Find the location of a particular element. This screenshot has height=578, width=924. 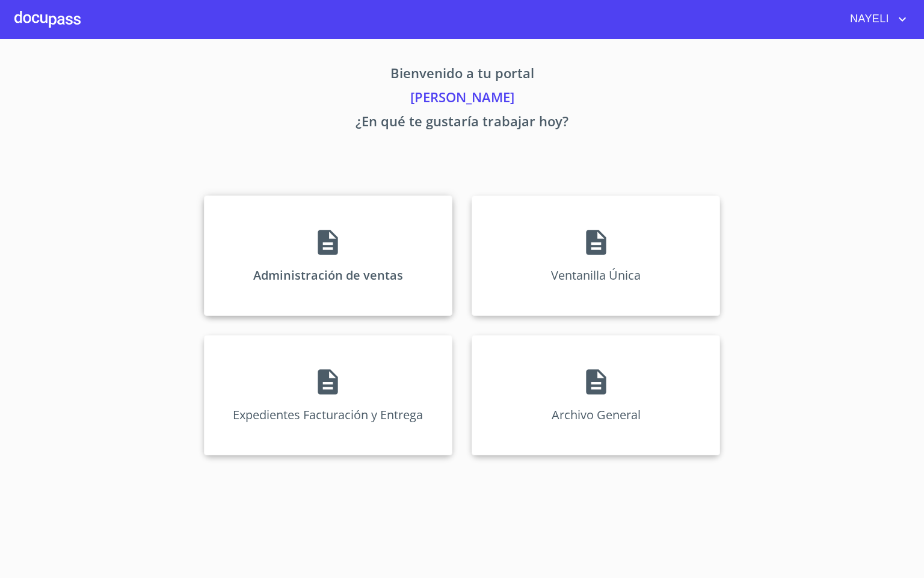

p: ¿En qué te gustaría trabajar hoy? is located at coordinates (462, 124).